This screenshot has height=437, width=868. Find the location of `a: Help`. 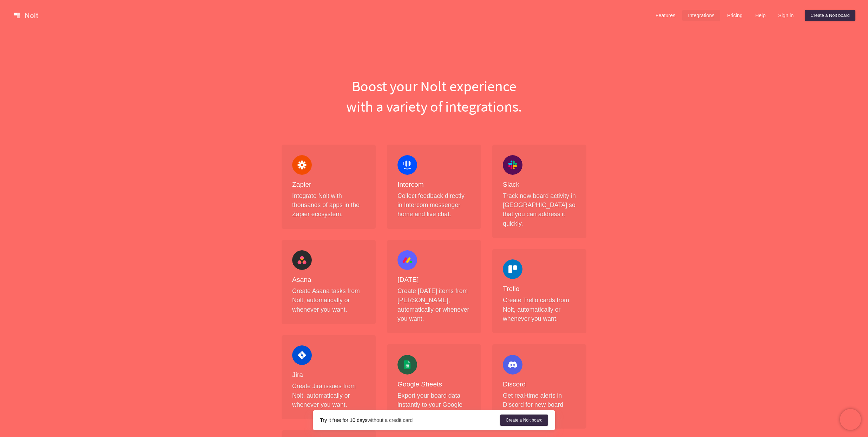

a: Help is located at coordinates (761, 16).